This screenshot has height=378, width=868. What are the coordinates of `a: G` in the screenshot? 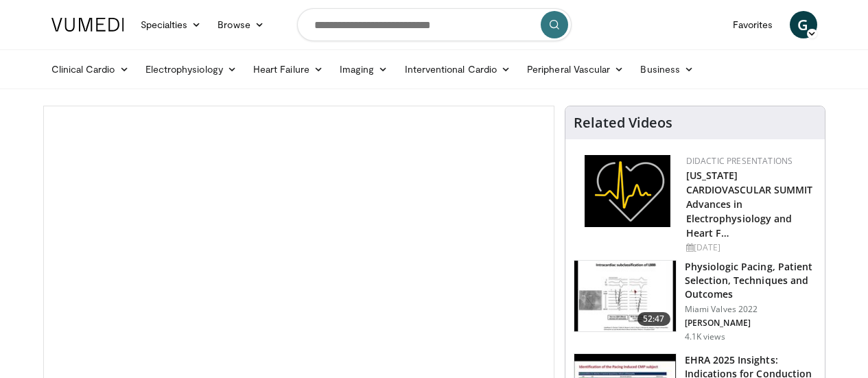 It's located at (803, 25).